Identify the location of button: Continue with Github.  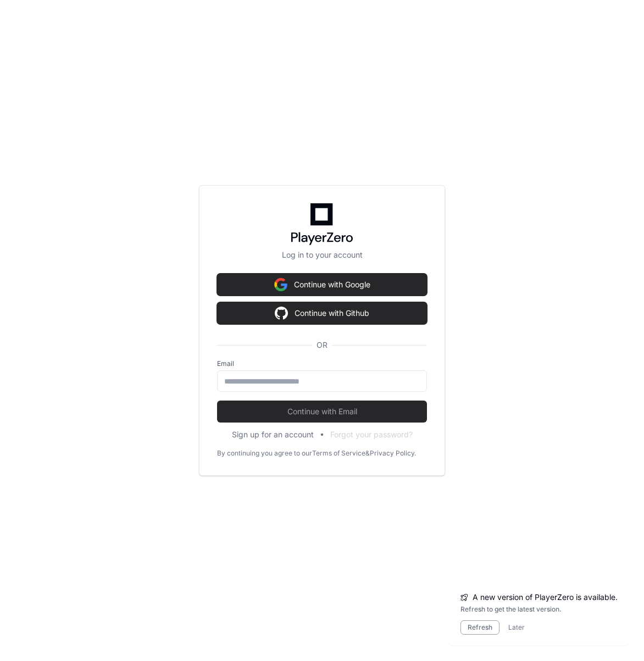
(322, 313).